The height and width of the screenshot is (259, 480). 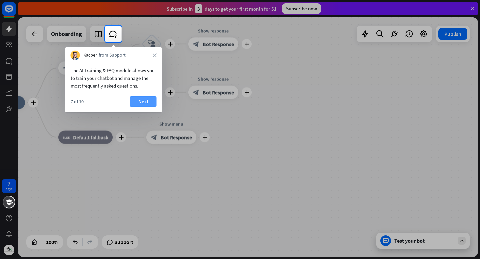 What do you see at coordinates (112, 55) in the screenshot?
I see `span: from Support` at bounding box center [112, 55].